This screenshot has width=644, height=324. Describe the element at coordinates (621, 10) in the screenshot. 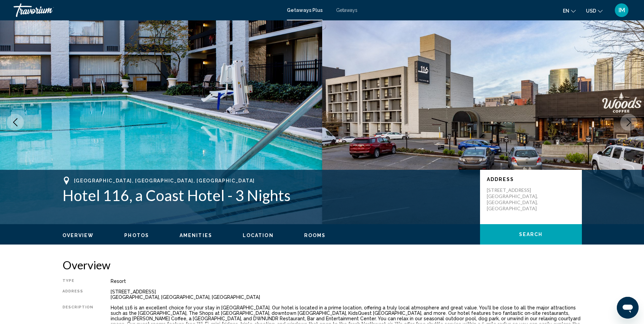

I see `button: User Menu` at that location.